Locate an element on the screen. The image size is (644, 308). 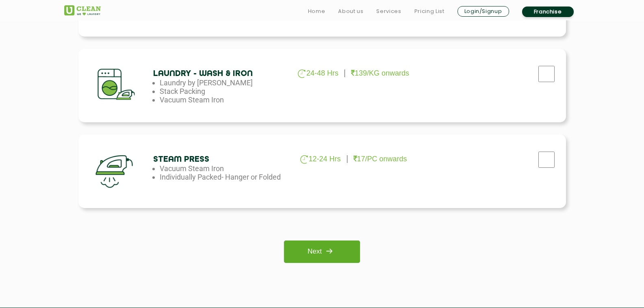
a: Pricing List is located at coordinates (429, 11).